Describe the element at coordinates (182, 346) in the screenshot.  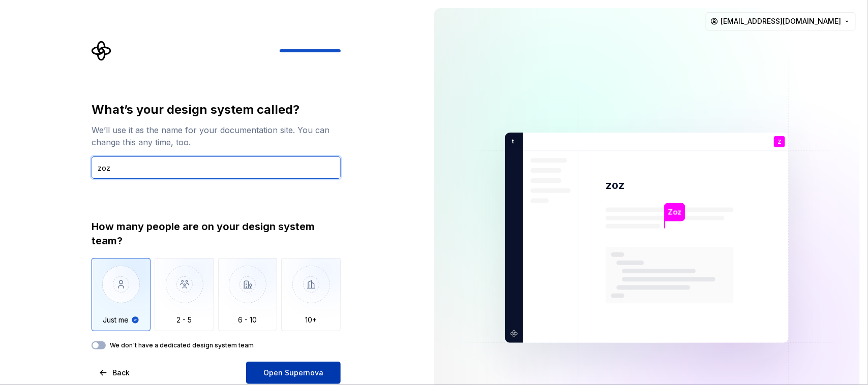
I see `label: We don't have a dedicated design system team` at that location.